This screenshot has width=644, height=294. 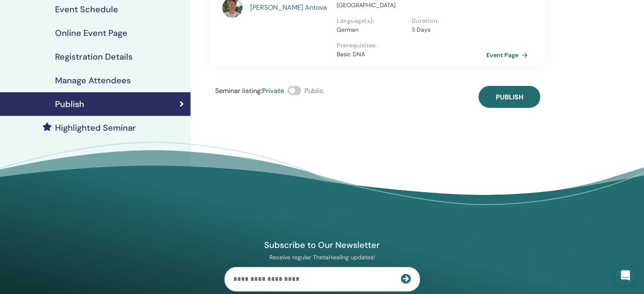 I want to click on p: Prerequisites :, so click(x=412, y=45).